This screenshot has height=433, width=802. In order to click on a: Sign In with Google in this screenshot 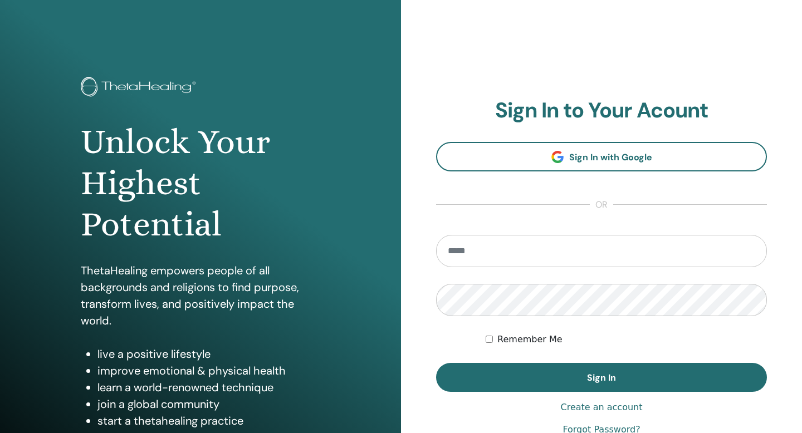, I will do `click(602, 157)`.